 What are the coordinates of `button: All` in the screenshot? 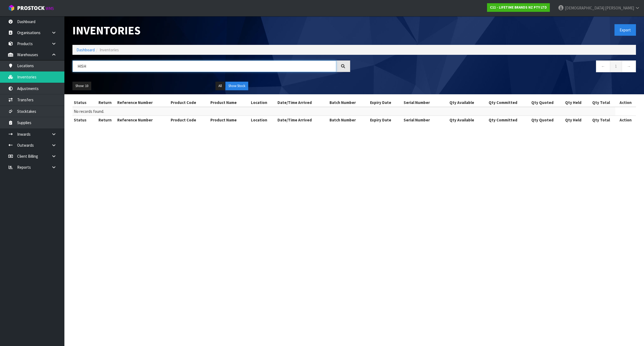 It's located at (220, 86).